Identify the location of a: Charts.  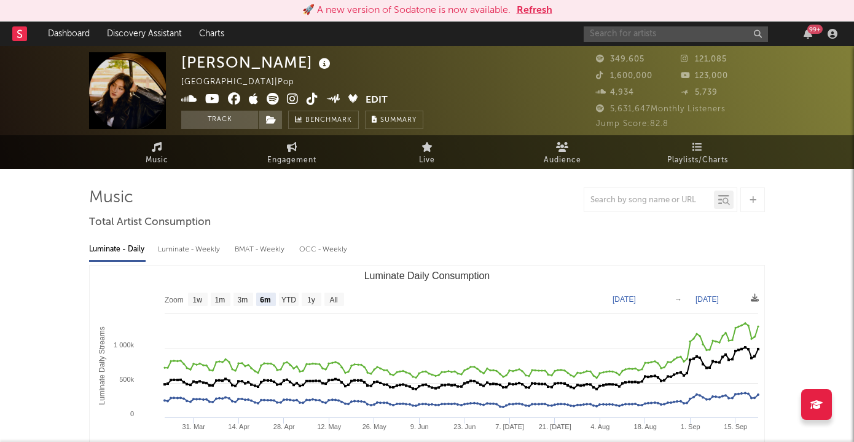
(211, 34).